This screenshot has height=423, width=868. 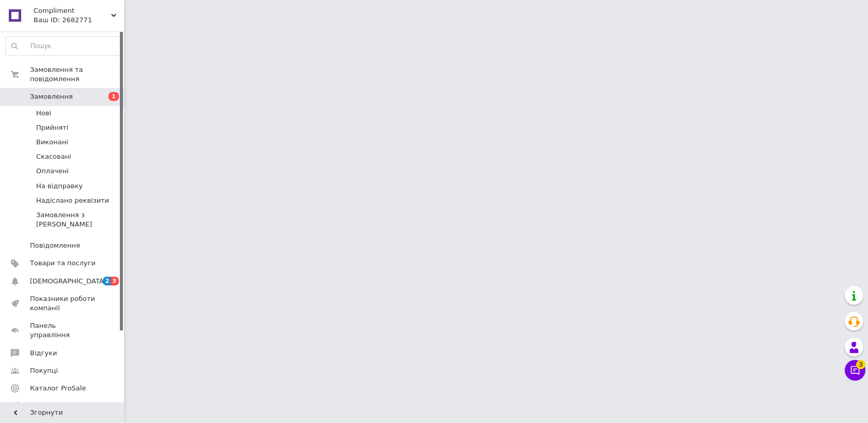 I want to click on span: Нові, so click(x=44, y=113).